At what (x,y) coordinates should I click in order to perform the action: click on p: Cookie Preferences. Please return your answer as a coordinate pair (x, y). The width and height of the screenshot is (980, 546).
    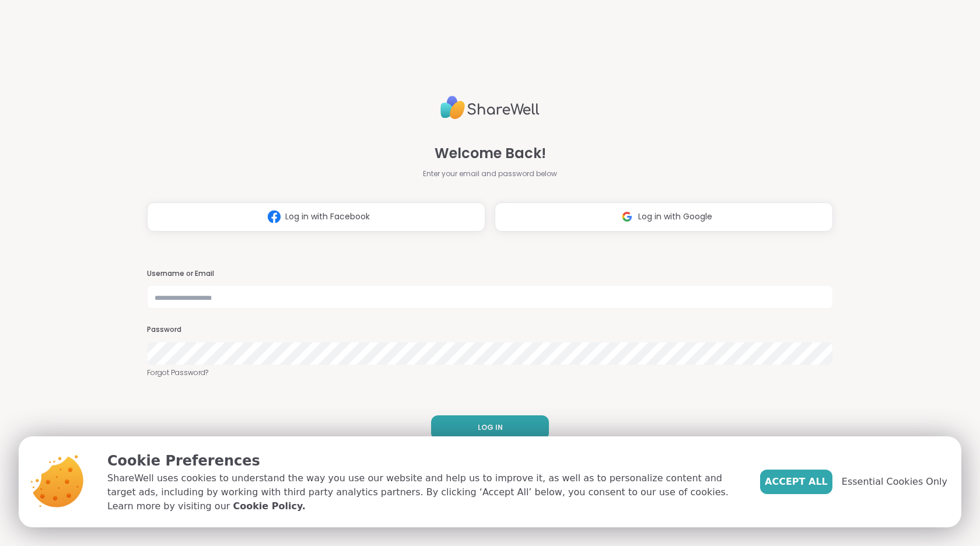
    Looking at the image, I should click on (424, 461).